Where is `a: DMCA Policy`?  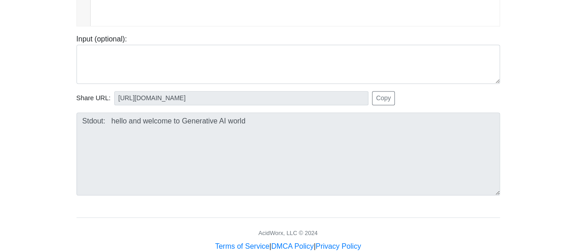 a: DMCA Policy is located at coordinates (292, 246).